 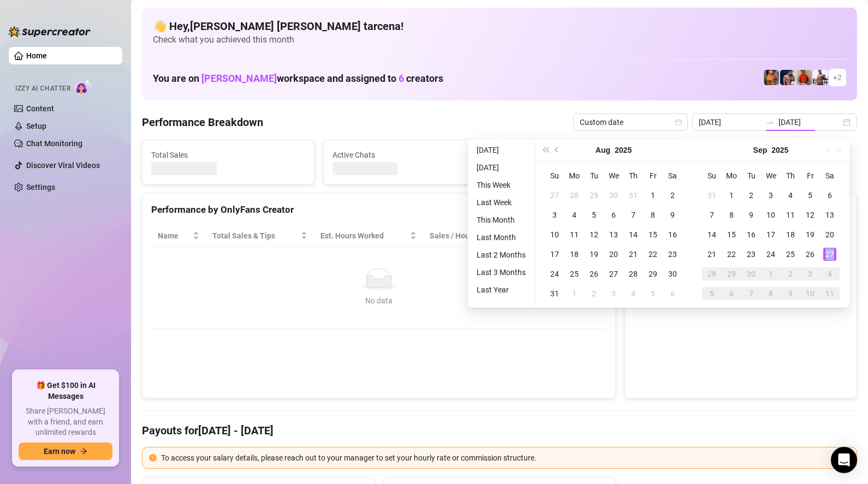 What do you see at coordinates (810, 122) in the screenshot?
I see `input: End date` at bounding box center [810, 122].